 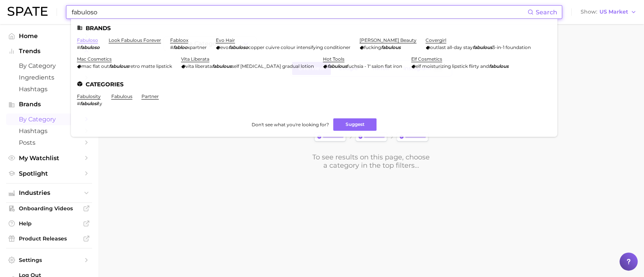 What do you see at coordinates (88, 40) in the screenshot?
I see `a: fabuloso` at bounding box center [88, 40].